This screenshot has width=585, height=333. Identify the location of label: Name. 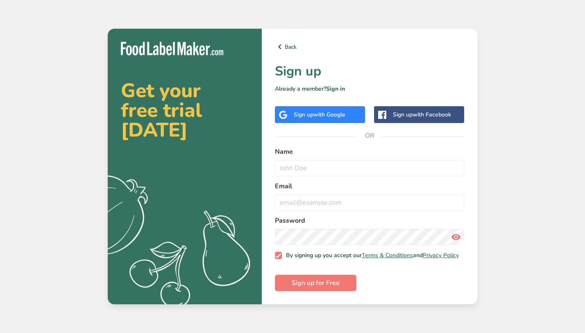
(370, 152).